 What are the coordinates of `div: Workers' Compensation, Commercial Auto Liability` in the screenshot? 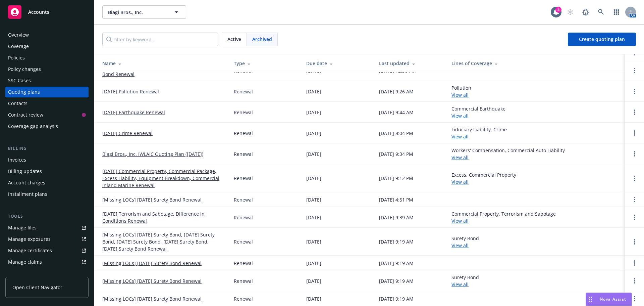 It's located at (508, 154).